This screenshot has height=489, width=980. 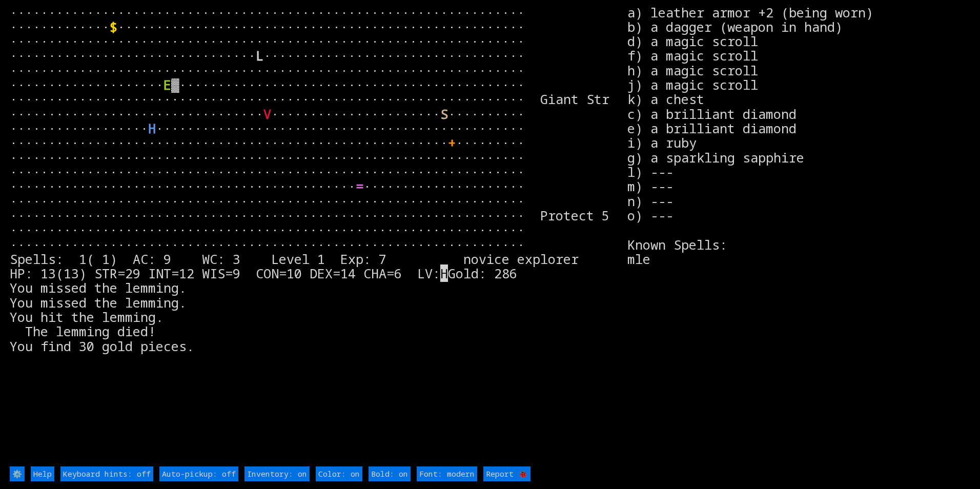 What do you see at coordinates (107, 473) in the screenshot?
I see `input: Keyboard hints: off` at bounding box center [107, 473].